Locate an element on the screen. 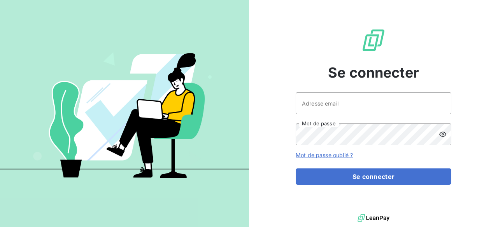  button: Se connecter is located at coordinates (373, 177).